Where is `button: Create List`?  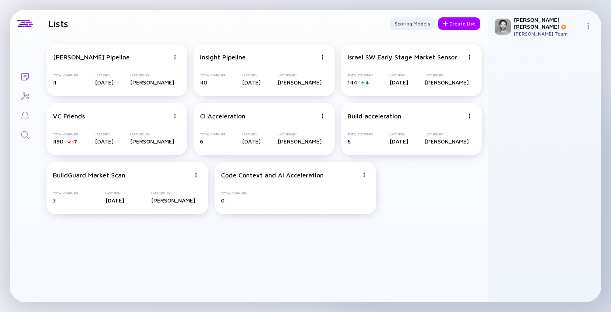
button: Create List is located at coordinates (459, 23).